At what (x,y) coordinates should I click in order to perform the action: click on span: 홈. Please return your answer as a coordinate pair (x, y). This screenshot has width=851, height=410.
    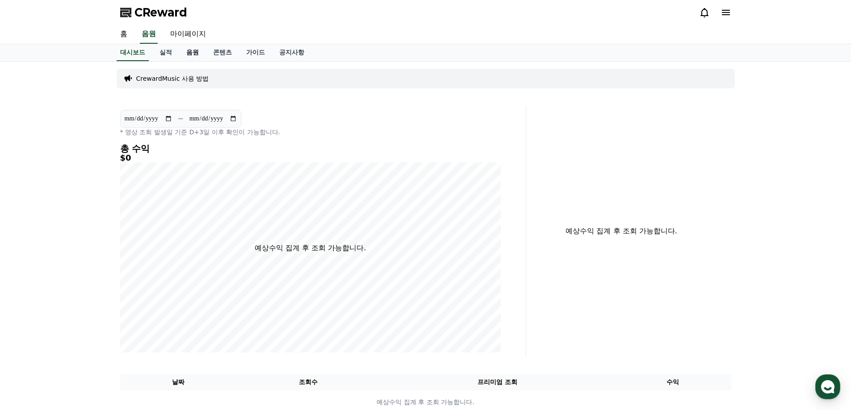
    Looking at the image, I should click on (31, 300).